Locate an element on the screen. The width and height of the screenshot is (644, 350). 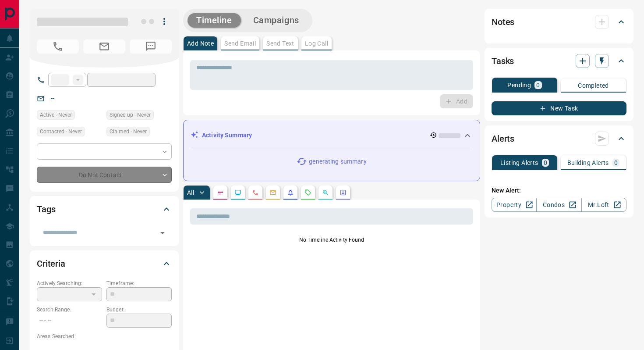
svg: Calls is located at coordinates (256, 192).